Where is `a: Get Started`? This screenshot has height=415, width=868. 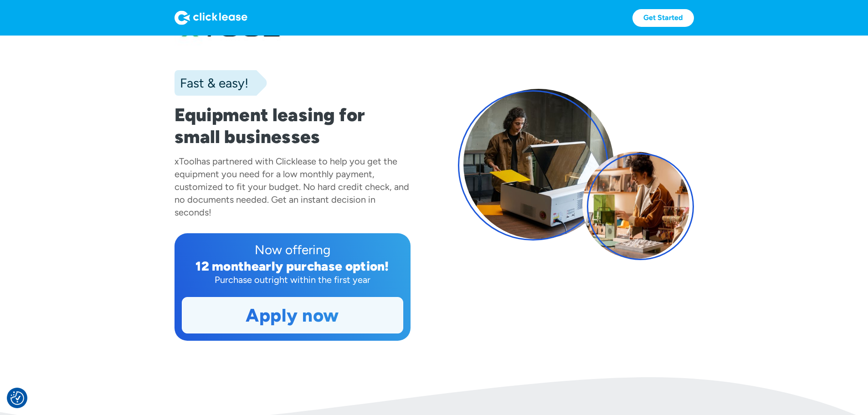
a: Get Started is located at coordinates (663, 17).